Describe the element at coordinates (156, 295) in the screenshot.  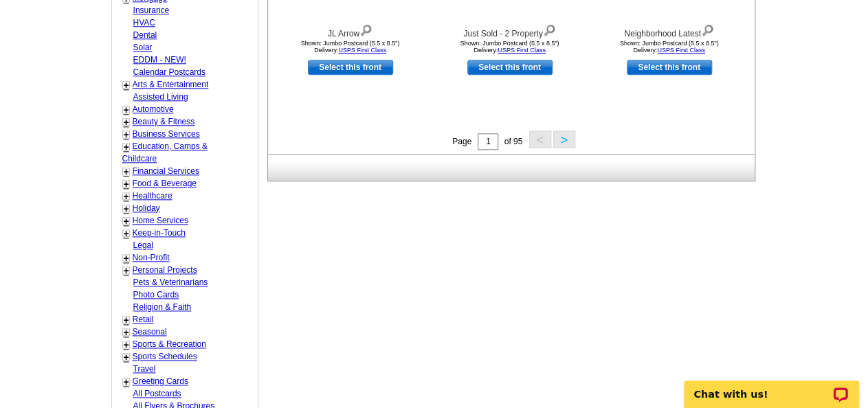
I see `a: Photo Cards` at that location.